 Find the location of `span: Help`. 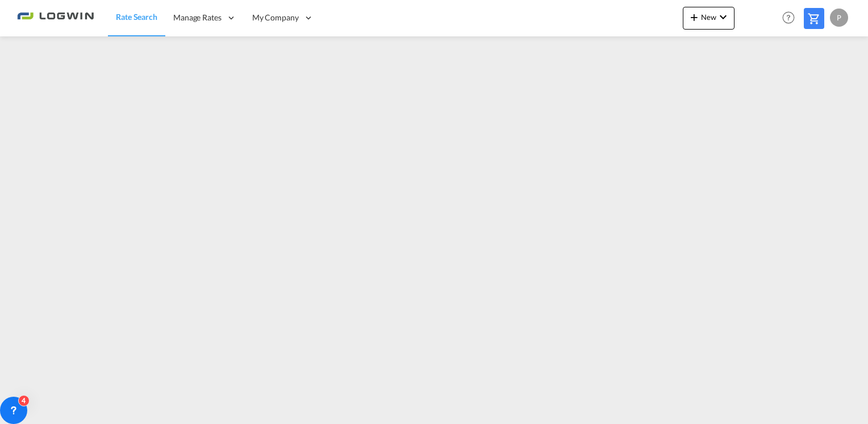

span: Help is located at coordinates (789, 17).